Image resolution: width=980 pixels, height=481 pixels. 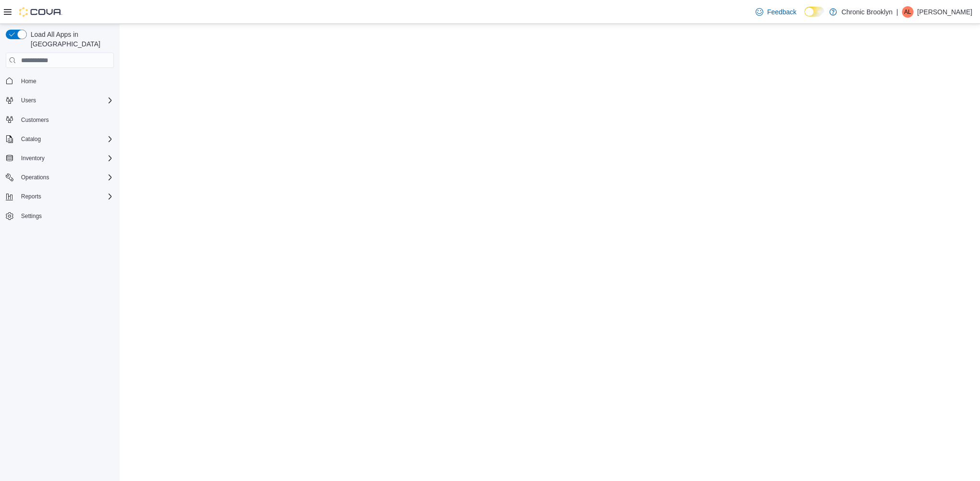 What do you see at coordinates (781, 12) in the screenshot?
I see `span: Feedback` at bounding box center [781, 12].